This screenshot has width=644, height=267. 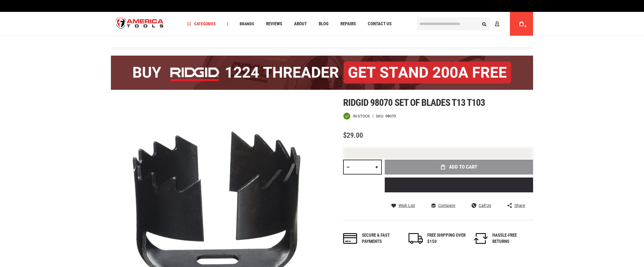 I want to click on a: Compare, so click(x=443, y=205).